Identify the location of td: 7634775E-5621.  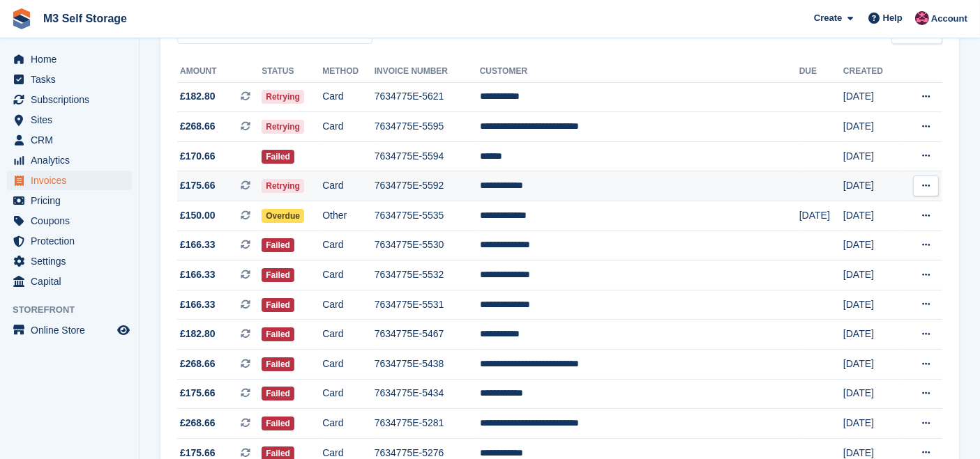
(427, 97).